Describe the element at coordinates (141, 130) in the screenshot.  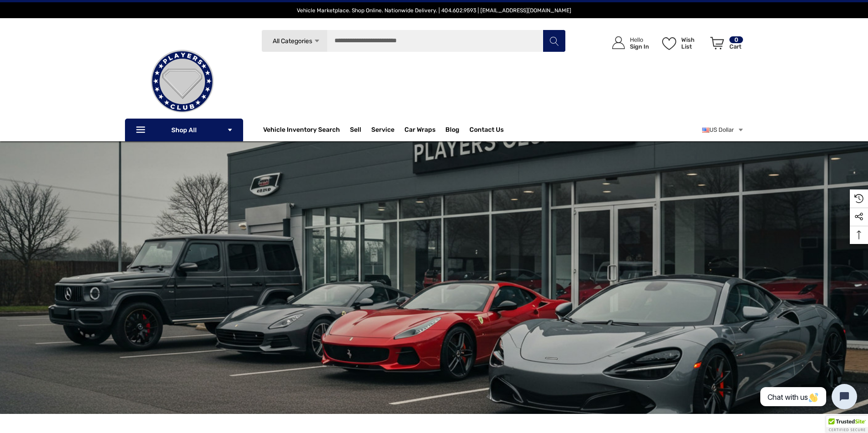
I see `svg: Icon Line` at that location.